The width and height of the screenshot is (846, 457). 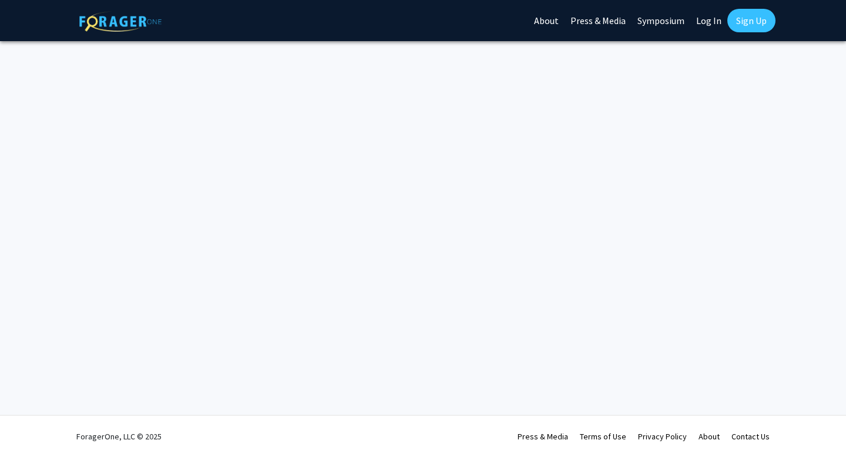 What do you see at coordinates (543, 436) in the screenshot?
I see `a: Press & Media` at bounding box center [543, 436].